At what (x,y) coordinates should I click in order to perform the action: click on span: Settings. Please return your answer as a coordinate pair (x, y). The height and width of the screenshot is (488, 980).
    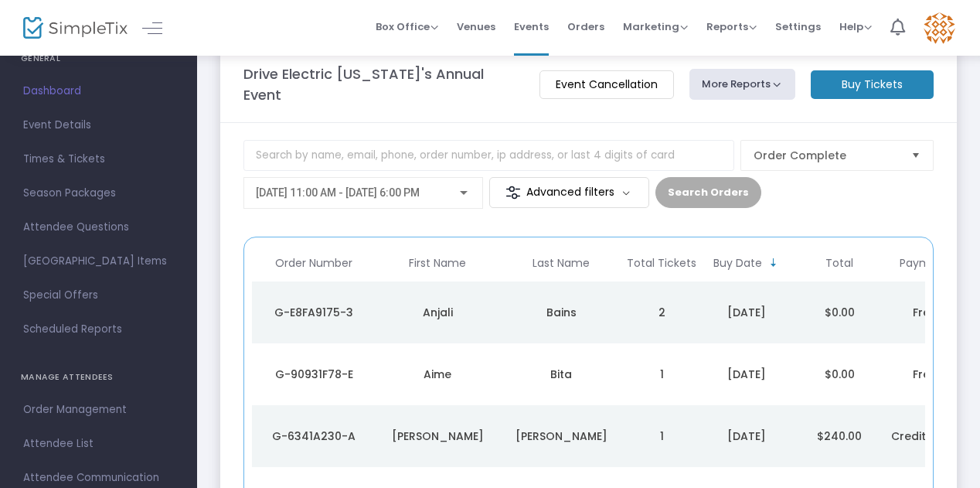
    Looking at the image, I should click on (798, 26).